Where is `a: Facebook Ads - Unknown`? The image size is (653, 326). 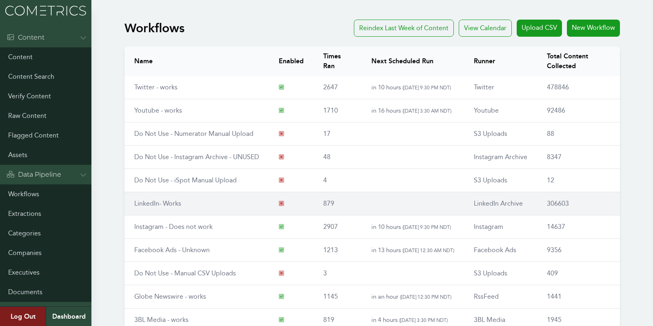 a: Facebook Ads - Unknown is located at coordinates (172, 250).